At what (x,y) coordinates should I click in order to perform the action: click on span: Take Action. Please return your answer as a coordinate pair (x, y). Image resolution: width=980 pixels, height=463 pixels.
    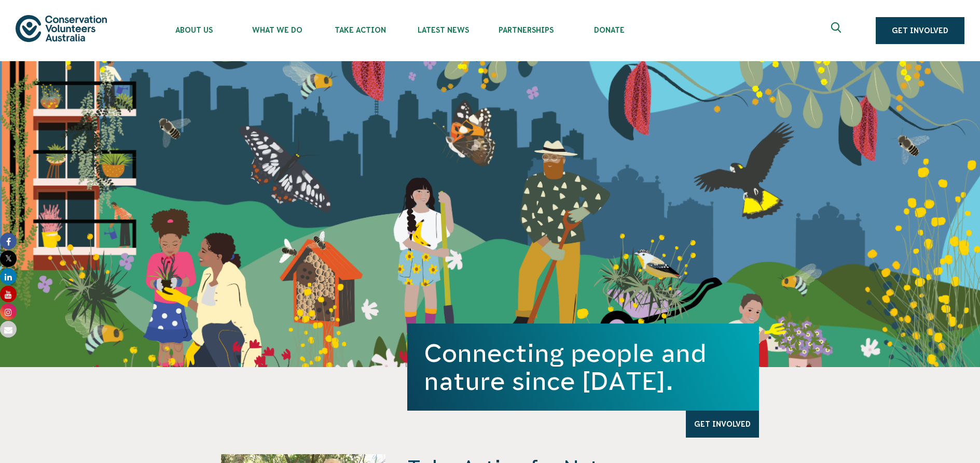
    Looking at the image, I should click on (360, 30).